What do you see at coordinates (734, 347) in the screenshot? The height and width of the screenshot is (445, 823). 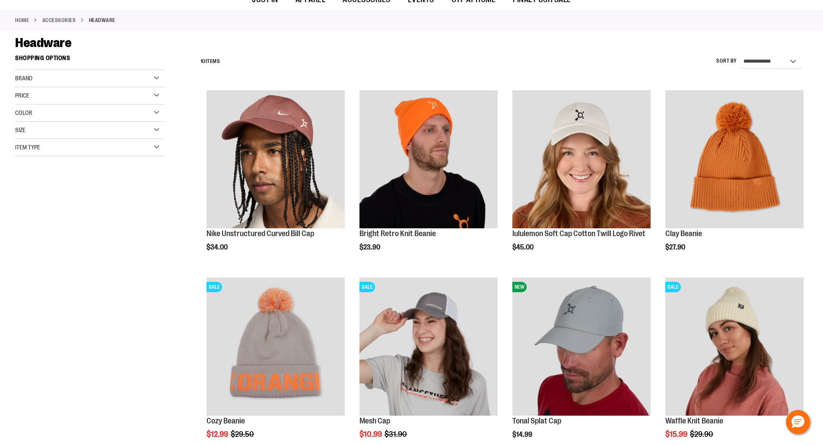 I see `img: Product image for Waffle Knit Beanie` at bounding box center [734, 347].